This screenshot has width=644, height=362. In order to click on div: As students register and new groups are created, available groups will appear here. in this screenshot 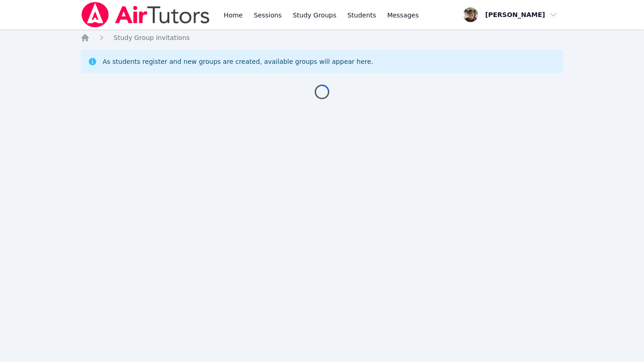, I will do `click(237, 62)`.